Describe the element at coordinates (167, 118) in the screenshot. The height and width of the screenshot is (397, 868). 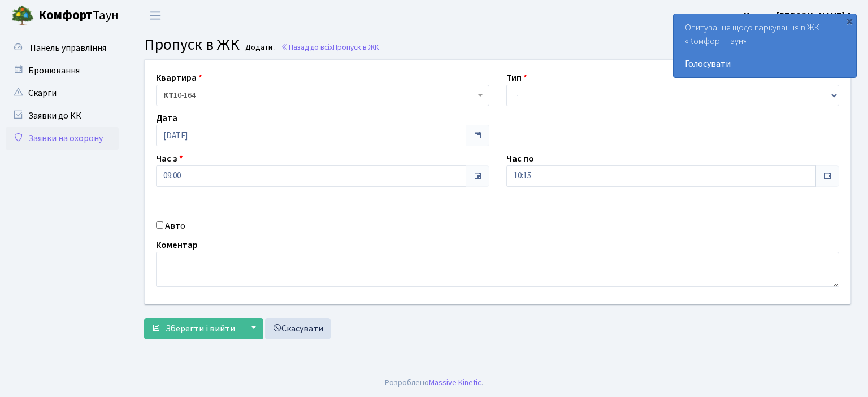
I see `label: Дата` at that location.